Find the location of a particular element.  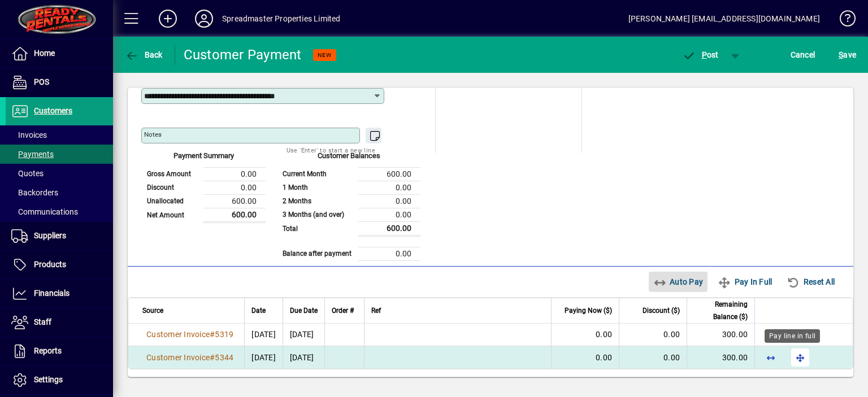

a: Financials is located at coordinates (59, 294).